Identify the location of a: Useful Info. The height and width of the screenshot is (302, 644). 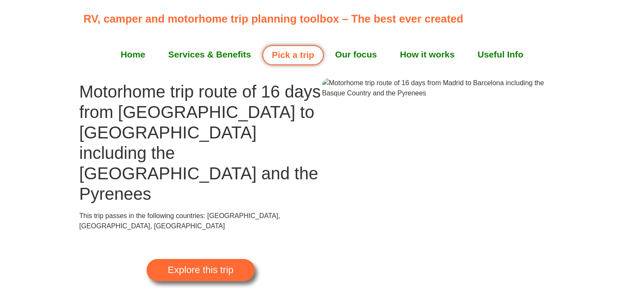
(500, 54).